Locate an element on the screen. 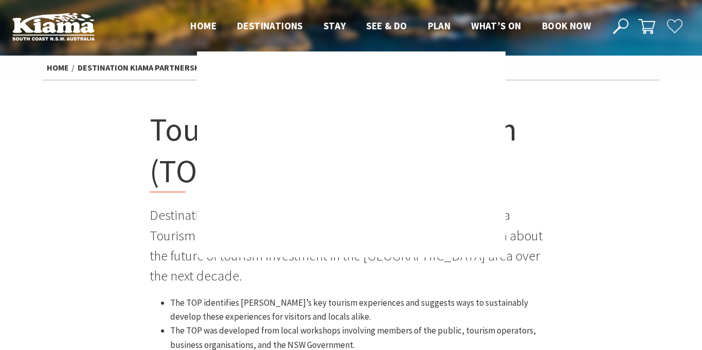 The image size is (702, 350). a: Destination Kiama Partnership is located at coordinates (143, 67).